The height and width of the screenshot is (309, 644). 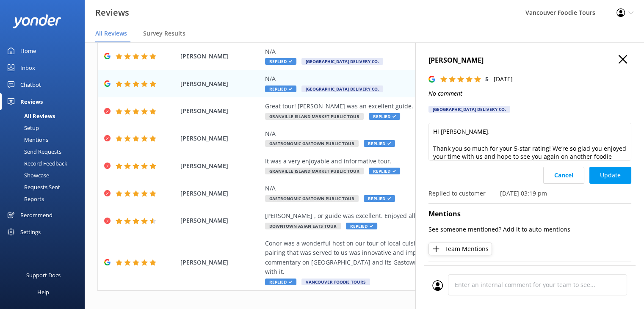 I want to click on button: Close, so click(x=623, y=60).